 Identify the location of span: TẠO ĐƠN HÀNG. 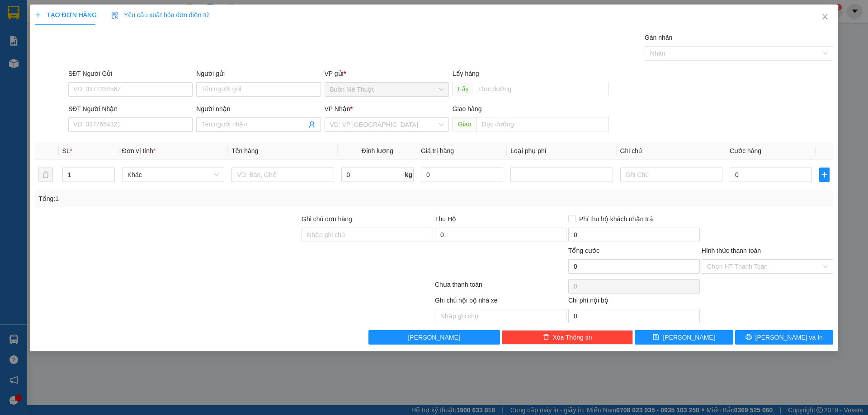
(64, 15).